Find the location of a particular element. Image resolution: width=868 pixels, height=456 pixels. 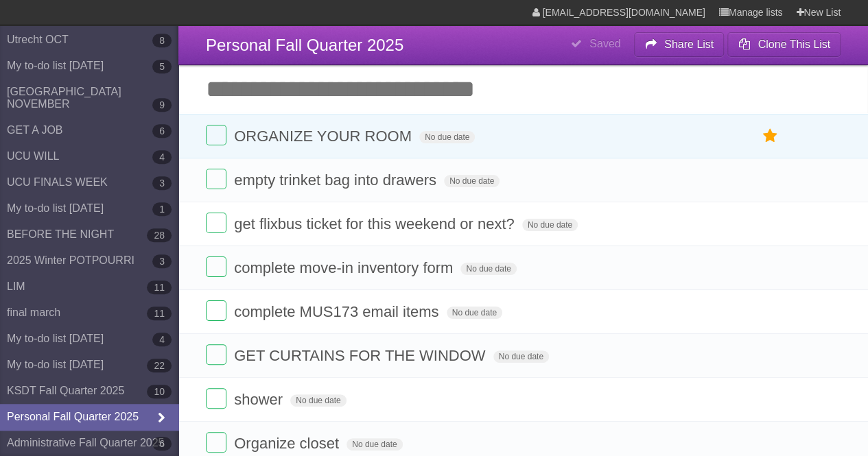

span: empty trinket bag into drawers is located at coordinates (337, 180).